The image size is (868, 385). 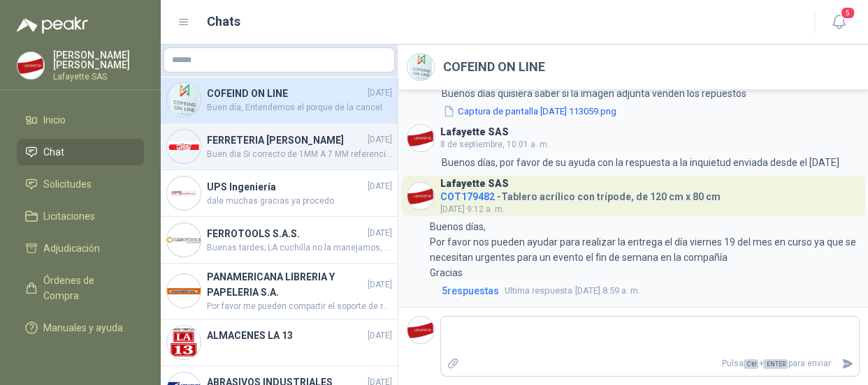 I want to click on h1: Chats, so click(x=224, y=22).